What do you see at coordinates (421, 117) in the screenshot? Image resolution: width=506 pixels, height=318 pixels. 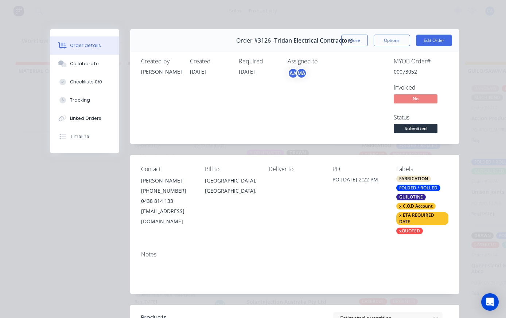 I see `div: Status` at bounding box center [421, 117].